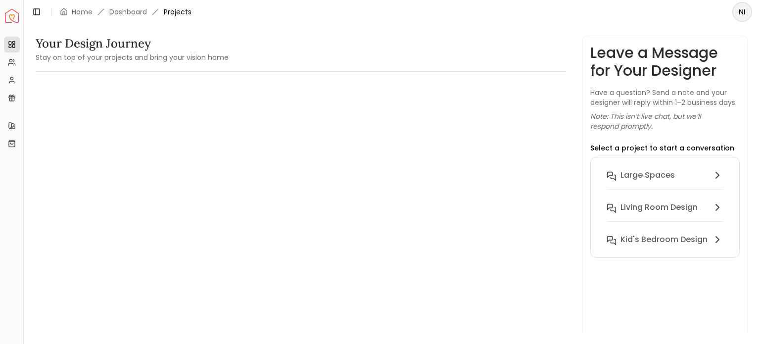 The image size is (760, 344). Describe the element at coordinates (664, 239) in the screenshot. I see `h6: Kid's Bedroom Design` at that location.